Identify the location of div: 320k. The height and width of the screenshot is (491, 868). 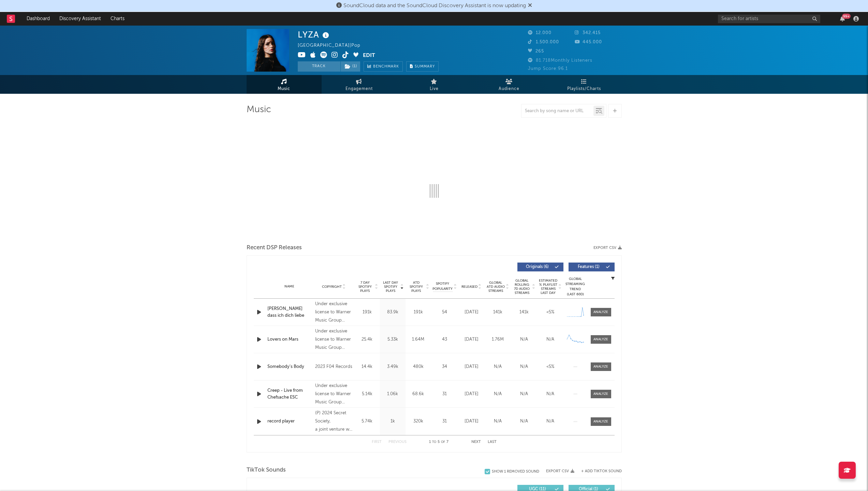
(418, 421).